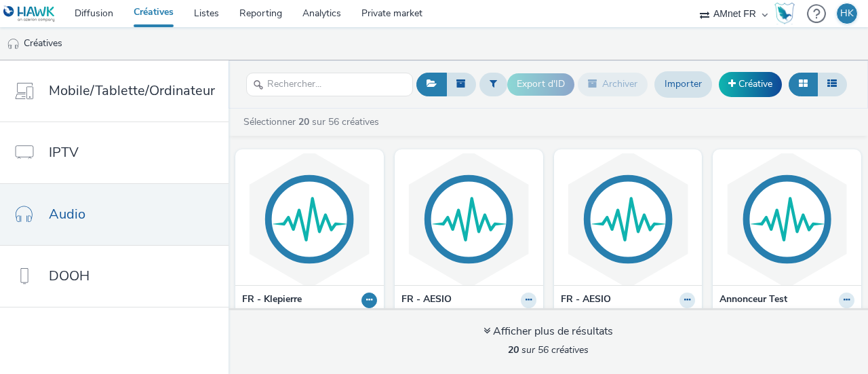 The width and height of the screenshot is (868, 374). What do you see at coordinates (548, 331) in the screenshot?
I see `div: Afficher plus de résultats` at bounding box center [548, 331].